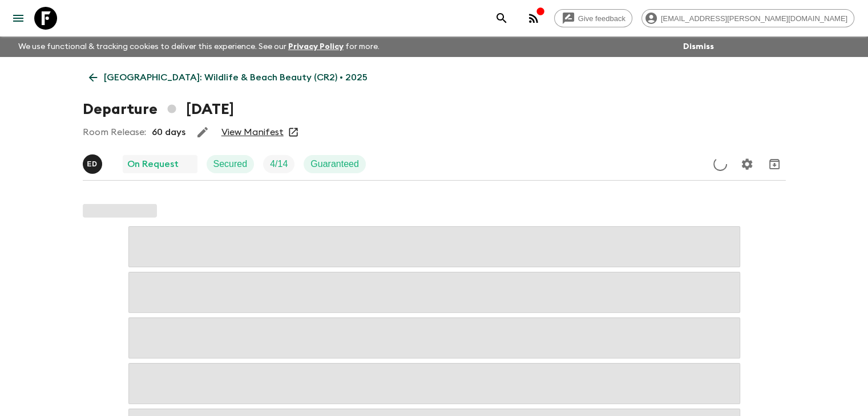  I want to click on button: Archive (Completed, Cancelled or Unsynced Departures only), so click(775, 164).